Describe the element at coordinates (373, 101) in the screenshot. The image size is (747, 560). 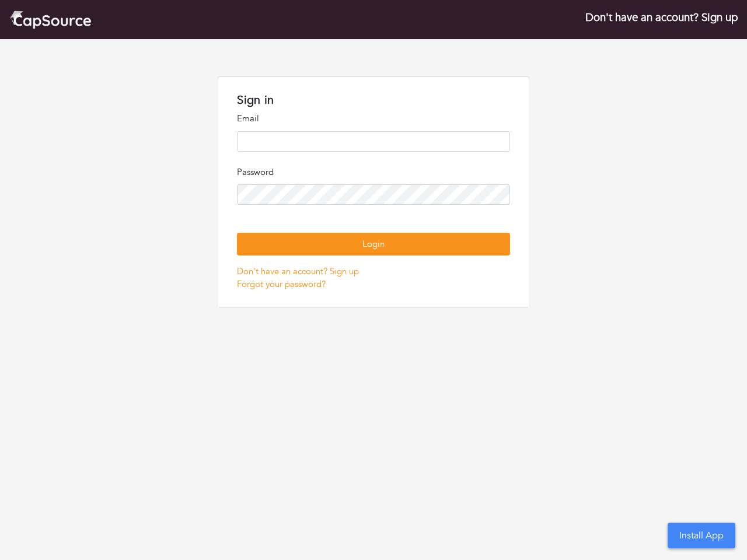
I see `h1: Sign in` at that location.